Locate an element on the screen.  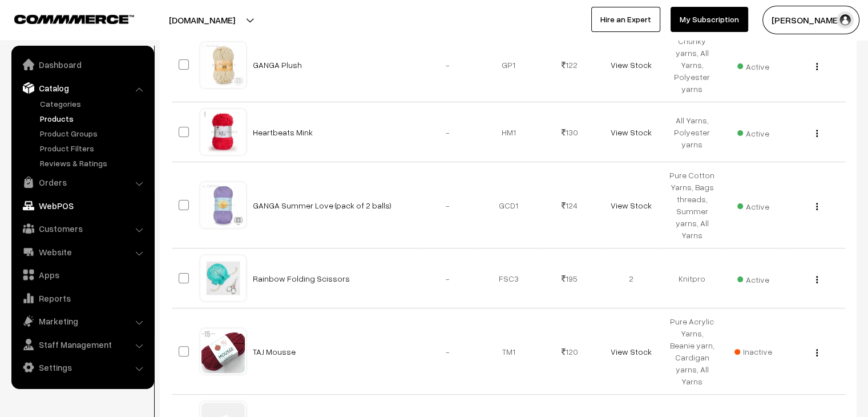
a: COMMMERCE is located at coordinates (64, 19).